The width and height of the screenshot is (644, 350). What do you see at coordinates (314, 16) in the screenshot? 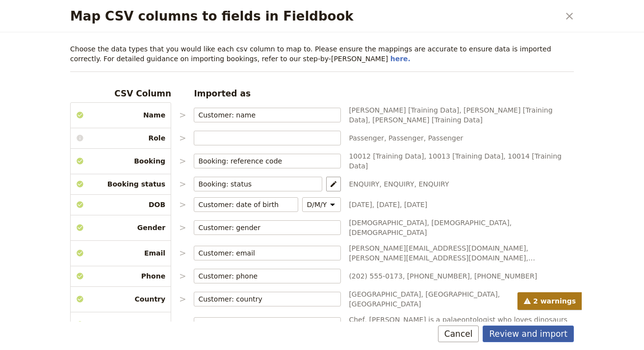
I see `h2: Map CSV columns to fields in Fieldbook` at bounding box center [314, 16].